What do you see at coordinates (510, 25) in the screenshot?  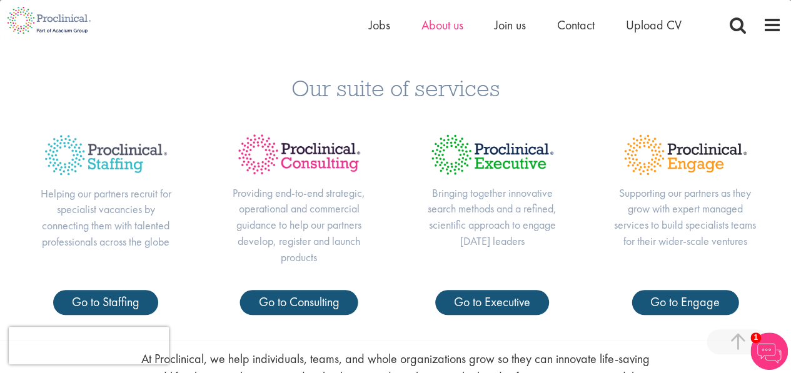 I see `a: Join us` at bounding box center [510, 25].